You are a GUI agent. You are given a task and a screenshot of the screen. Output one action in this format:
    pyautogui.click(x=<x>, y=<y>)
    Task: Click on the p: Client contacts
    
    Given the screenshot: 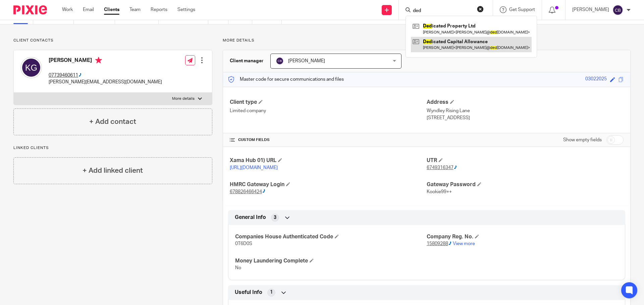 What is the action you would take?
    pyautogui.click(x=113, y=41)
    